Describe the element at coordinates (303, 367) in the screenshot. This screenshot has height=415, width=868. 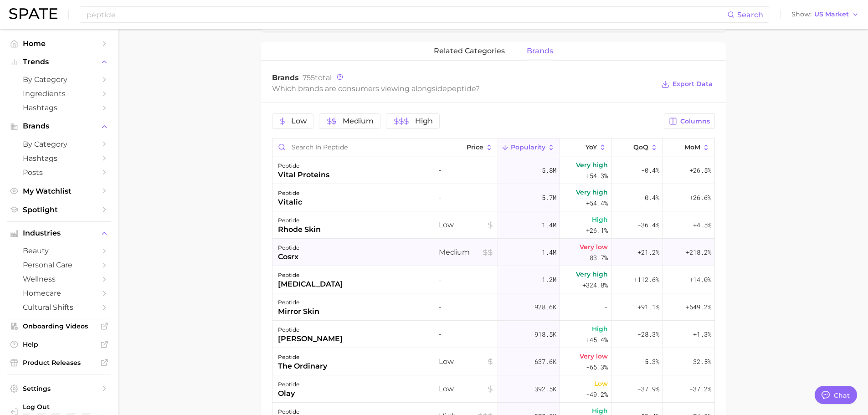
I see `div: the ordinary` at that location.